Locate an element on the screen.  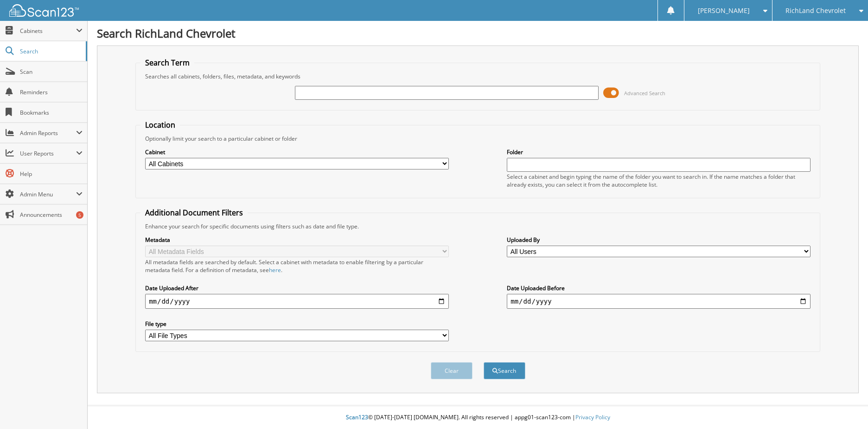
a: here is located at coordinates (275, 270).